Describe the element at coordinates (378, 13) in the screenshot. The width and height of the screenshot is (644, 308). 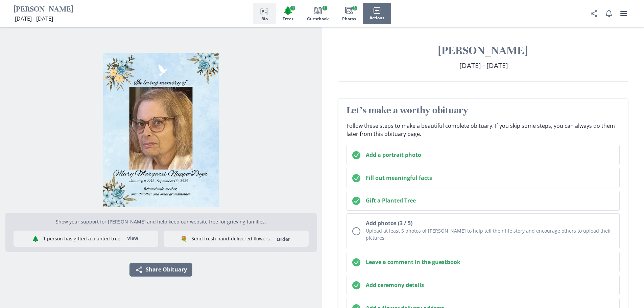
I see `button: Actions` at that location.